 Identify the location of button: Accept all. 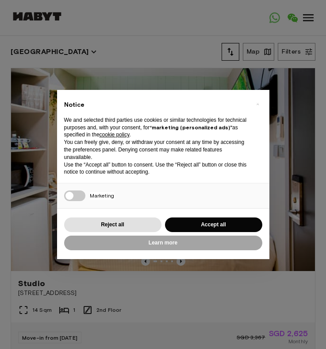
(214, 225).